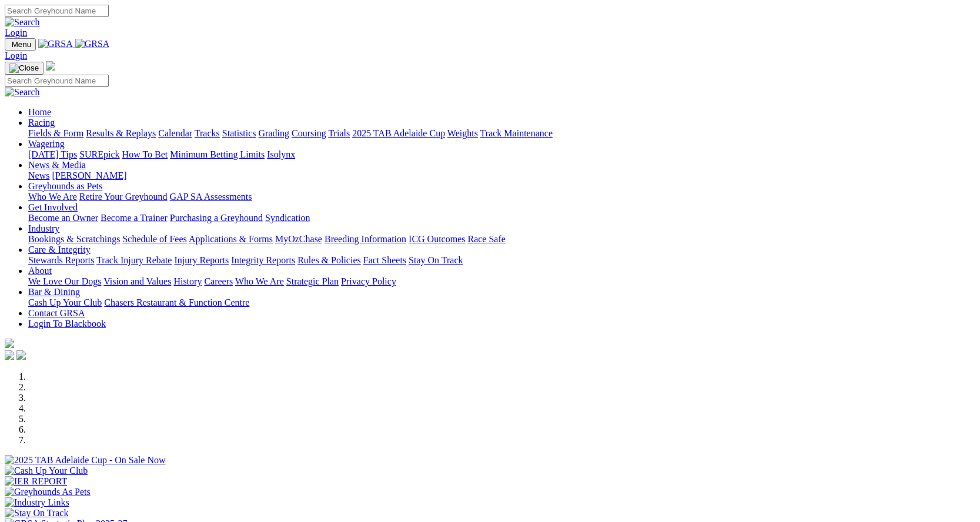  I want to click on a: Syndication, so click(287, 218).